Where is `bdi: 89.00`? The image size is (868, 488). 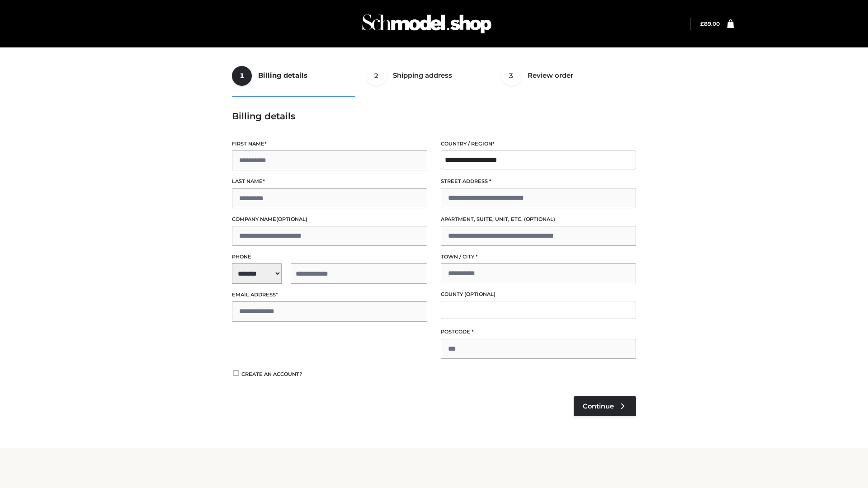 bdi: 89.00 is located at coordinates (709, 23).